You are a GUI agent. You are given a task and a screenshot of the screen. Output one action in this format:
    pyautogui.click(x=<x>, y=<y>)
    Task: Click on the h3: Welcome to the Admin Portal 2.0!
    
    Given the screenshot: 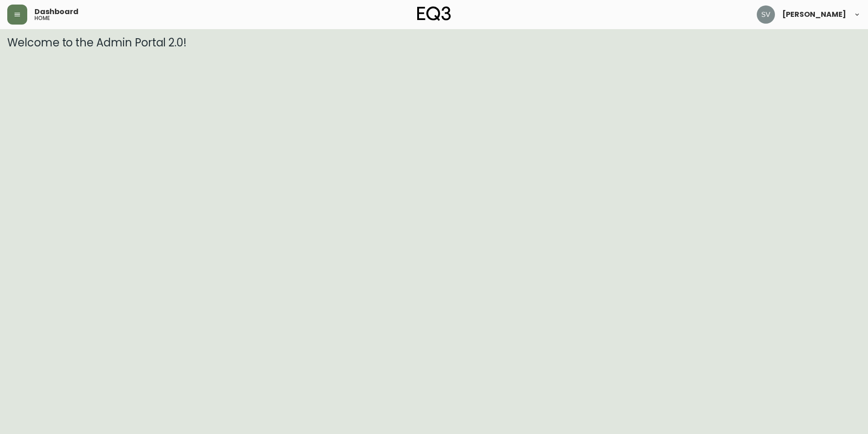 What is the action you would take?
    pyautogui.click(x=434, y=43)
    